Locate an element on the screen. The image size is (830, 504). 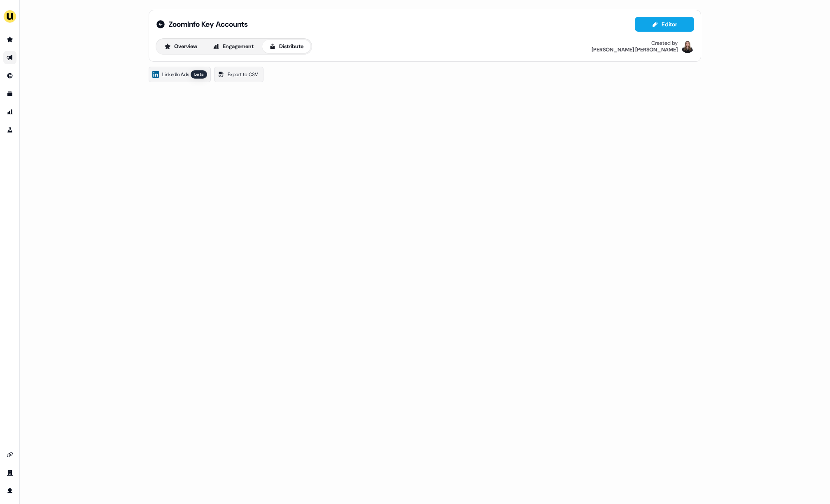
a: Go to team is located at coordinates (9, 473).